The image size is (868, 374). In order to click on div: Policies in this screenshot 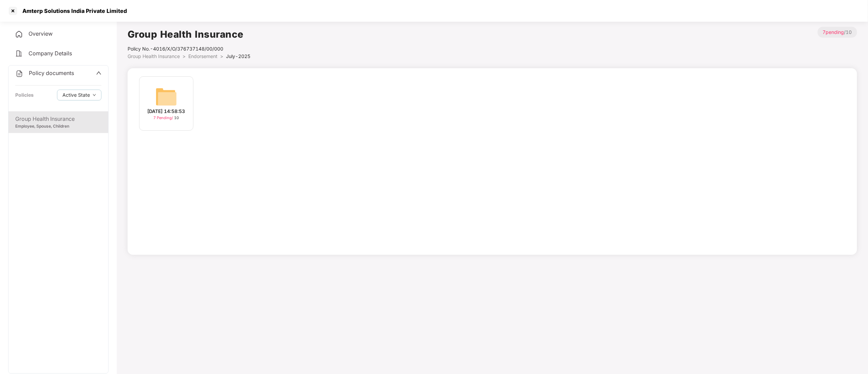, I will do `click(24, 95)`.